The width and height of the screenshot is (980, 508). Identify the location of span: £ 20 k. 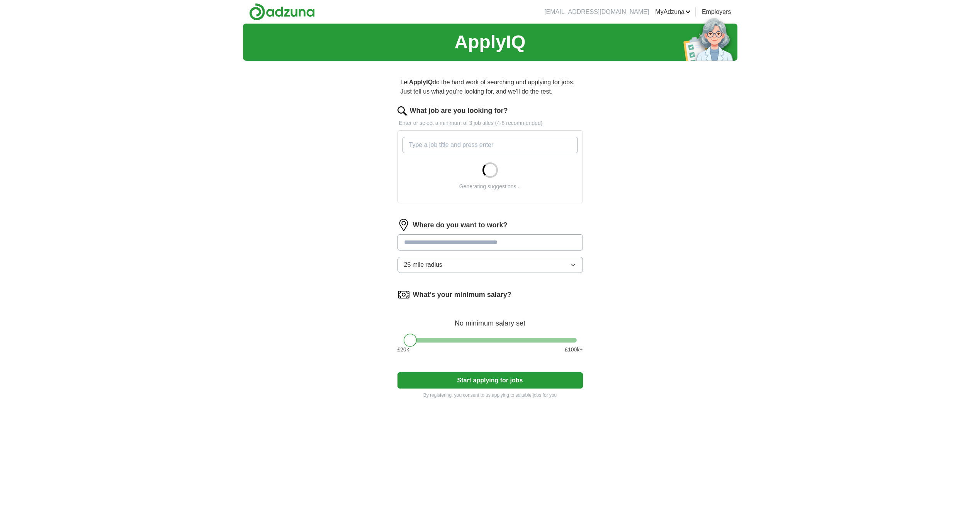
(403, 350).